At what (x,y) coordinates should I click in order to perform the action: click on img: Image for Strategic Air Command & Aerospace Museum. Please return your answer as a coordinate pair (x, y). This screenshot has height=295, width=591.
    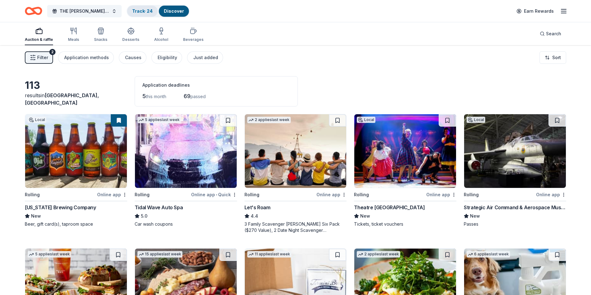
    Looking at the image, I should click on (515, 151).